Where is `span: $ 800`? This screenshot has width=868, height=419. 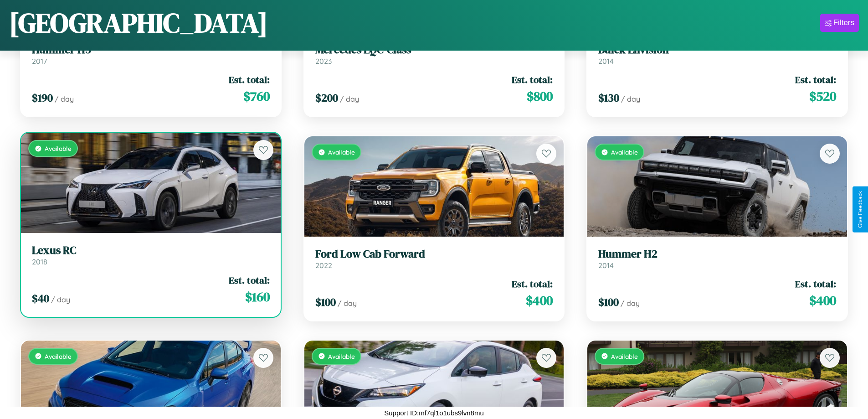
span: $ 800 is located at coordinates (539, 96).